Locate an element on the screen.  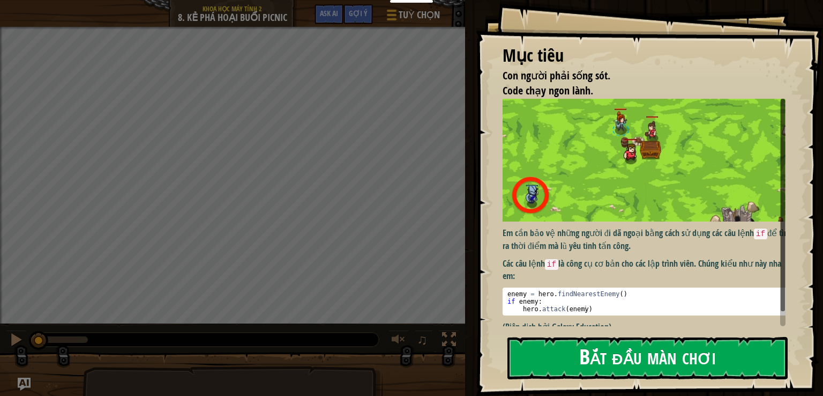
span: Tuỳ chọn is located at coordinates (419, 15).